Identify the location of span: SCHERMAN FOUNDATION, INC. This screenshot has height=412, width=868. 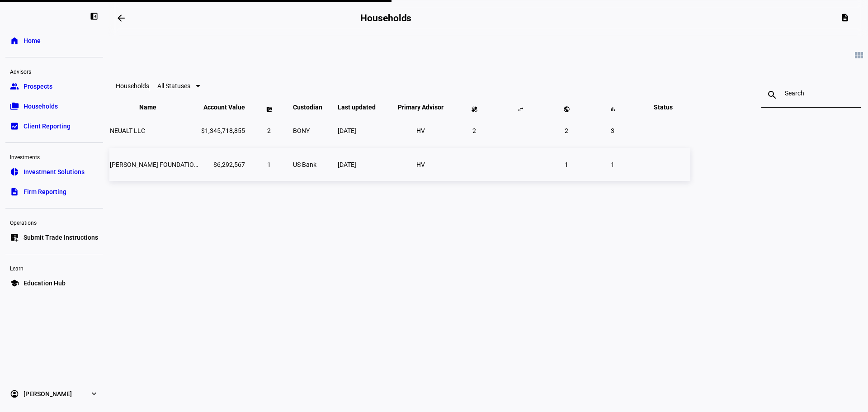
(160, 165).